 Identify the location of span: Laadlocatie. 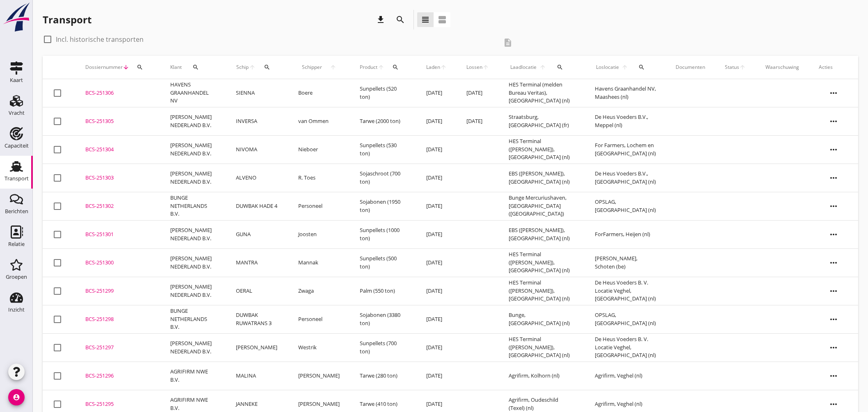
(523, 67).